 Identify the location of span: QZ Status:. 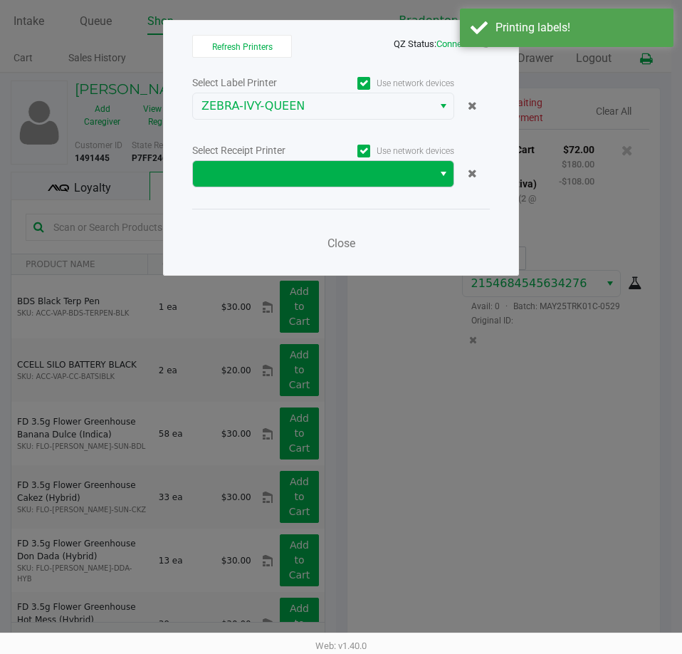
(441, 43).